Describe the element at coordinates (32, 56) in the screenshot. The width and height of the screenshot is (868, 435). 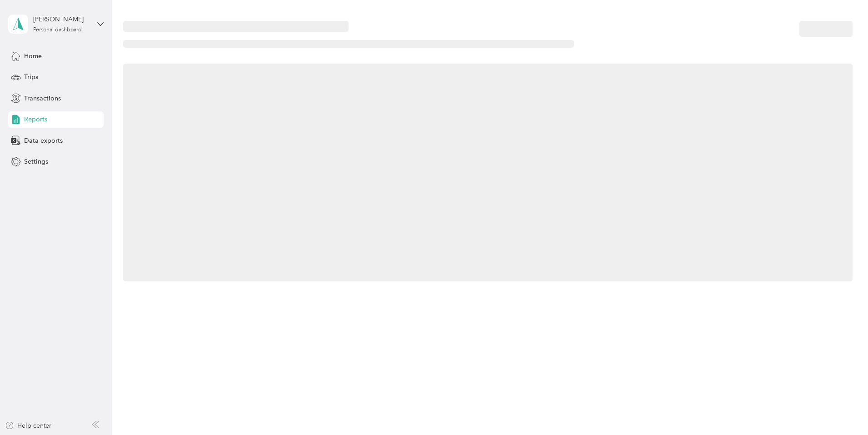
I see `span: Home` at that location.